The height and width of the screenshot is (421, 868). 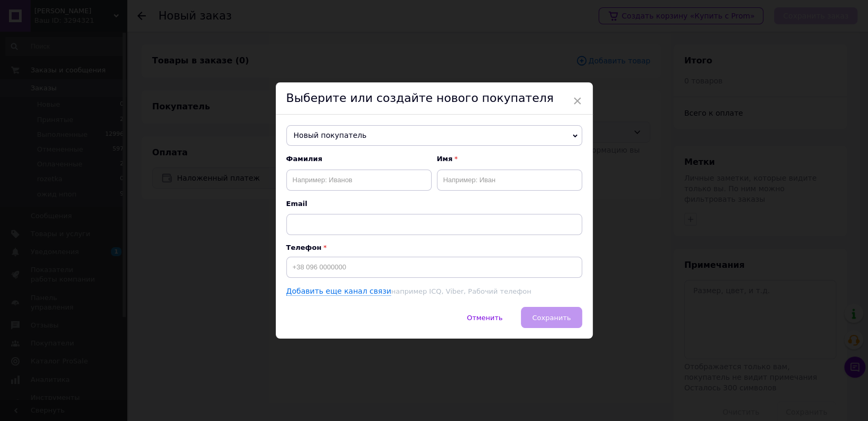 I want to click on span: Новый покупатель, so click(x=434, y=136).